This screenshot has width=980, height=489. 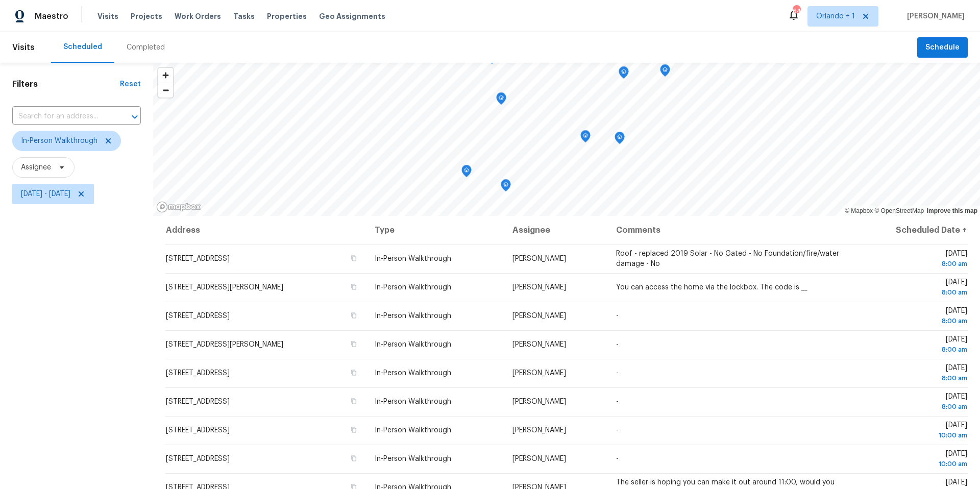 What do you see at coordinates (836, 16) in the screenshot?
I see `span: Orlando + 1` at bounding box center [836, 16].